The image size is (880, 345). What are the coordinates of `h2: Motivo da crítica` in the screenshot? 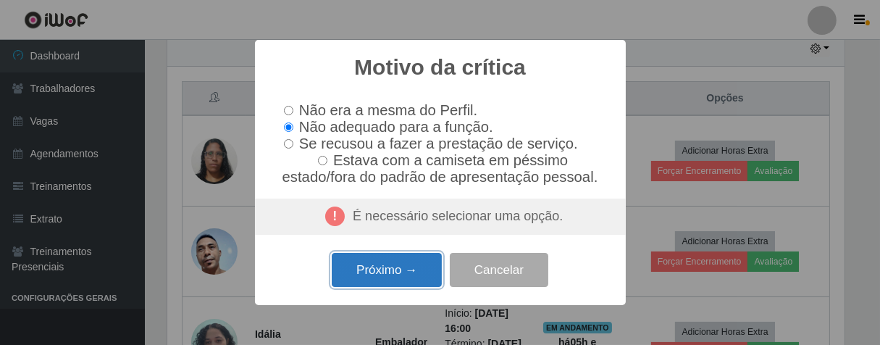 It's located at (440, 67).